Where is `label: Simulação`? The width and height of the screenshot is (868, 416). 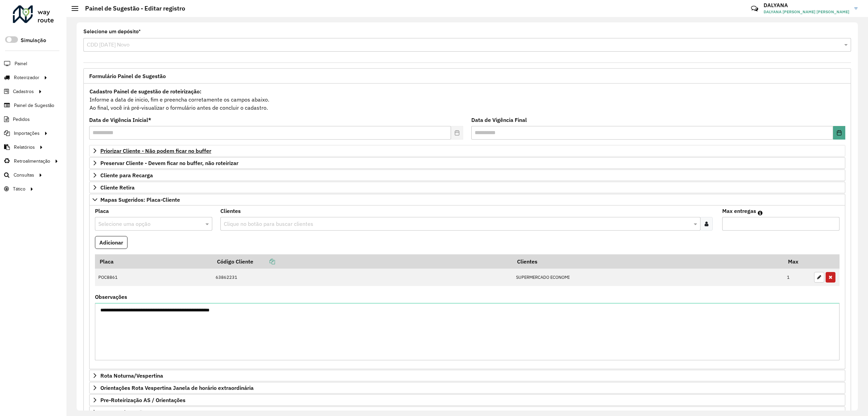 label: Simulação is located at coordinates (33, 41).